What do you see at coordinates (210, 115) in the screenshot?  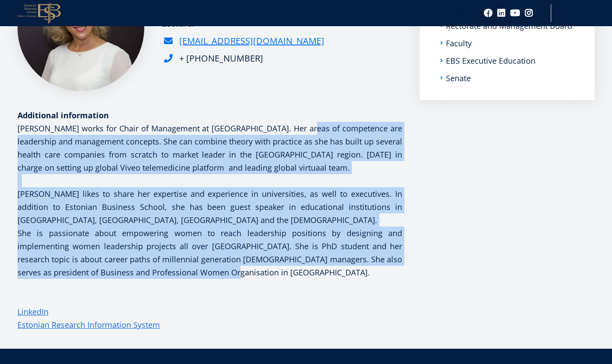 I see `div: Additional information` at bounding box center [210, 115].